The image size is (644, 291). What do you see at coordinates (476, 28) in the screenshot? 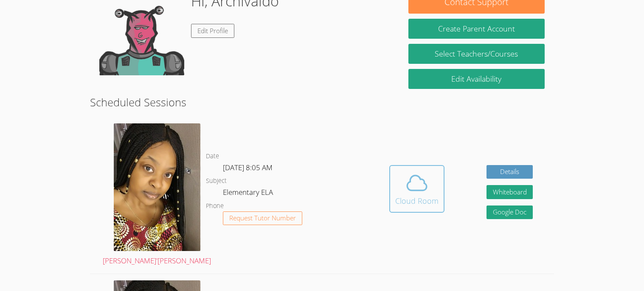
I see `button: Create Parent Account` at bounding box center [476, 28].